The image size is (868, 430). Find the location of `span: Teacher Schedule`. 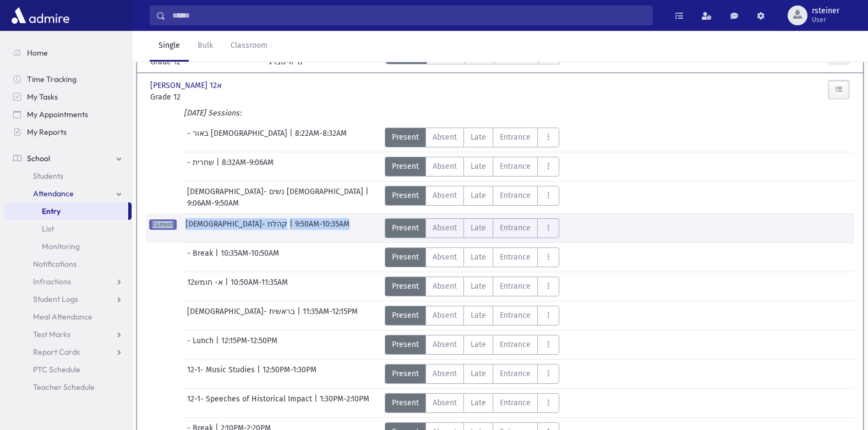

span: Teacher Schedule is located at coordinates (64, 387).